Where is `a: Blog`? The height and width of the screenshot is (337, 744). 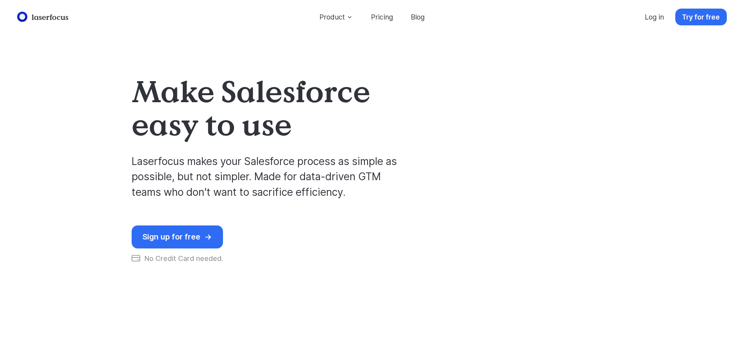
a: Blog is located at coordinates (418, 17).